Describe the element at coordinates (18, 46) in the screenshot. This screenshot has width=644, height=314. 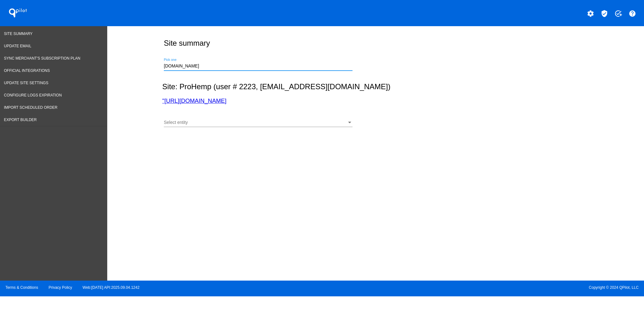
I see `span: Update Email` at that location.